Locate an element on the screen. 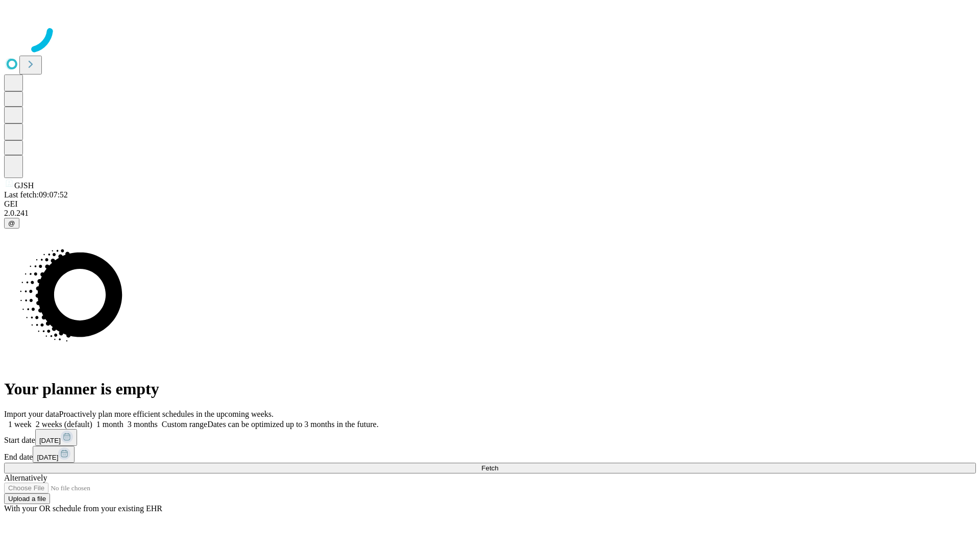 Image resolution: width=980 pixels, height=551 pixels. span: Fetch is located at coordinates (490, 468).